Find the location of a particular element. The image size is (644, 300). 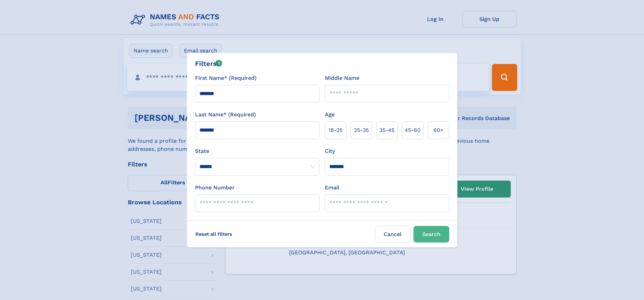

span: 18‑25 is located at coordinates (335, 130).